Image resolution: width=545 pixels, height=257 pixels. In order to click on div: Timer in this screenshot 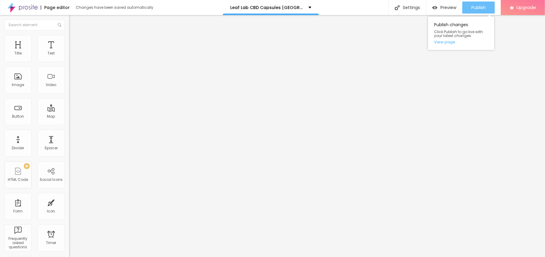, I will do `click(51, 243)`.